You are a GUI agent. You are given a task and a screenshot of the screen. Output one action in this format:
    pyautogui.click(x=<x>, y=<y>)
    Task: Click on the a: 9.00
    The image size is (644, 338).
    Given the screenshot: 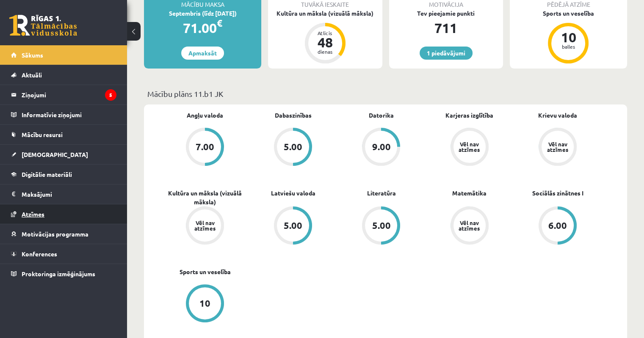 What is the action you would take?
    pyautogui.click(x=381, y=148)
    